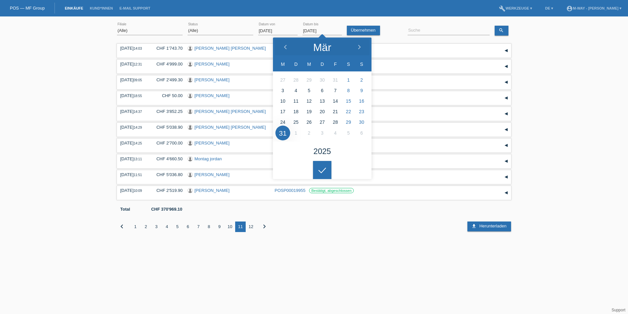  What do you see at coordinates (138, 48) in the screenshot?
I see `span: 14:03` at bounding box center [138, 48].